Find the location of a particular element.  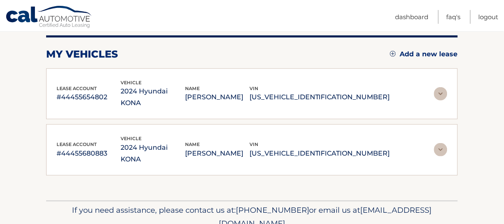

p: #44455680883 is located at coordinates (89, 153).